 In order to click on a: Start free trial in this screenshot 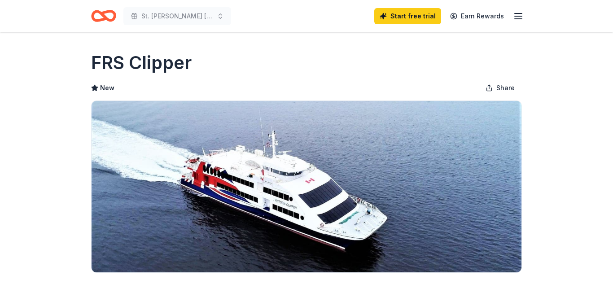, I will do `click(408, 16)`.